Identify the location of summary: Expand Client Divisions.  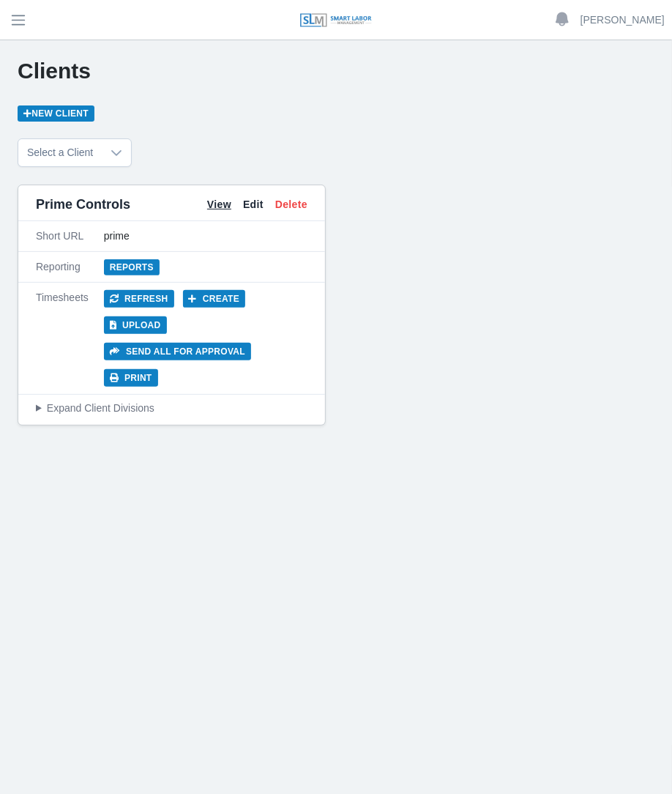
(172, 408).